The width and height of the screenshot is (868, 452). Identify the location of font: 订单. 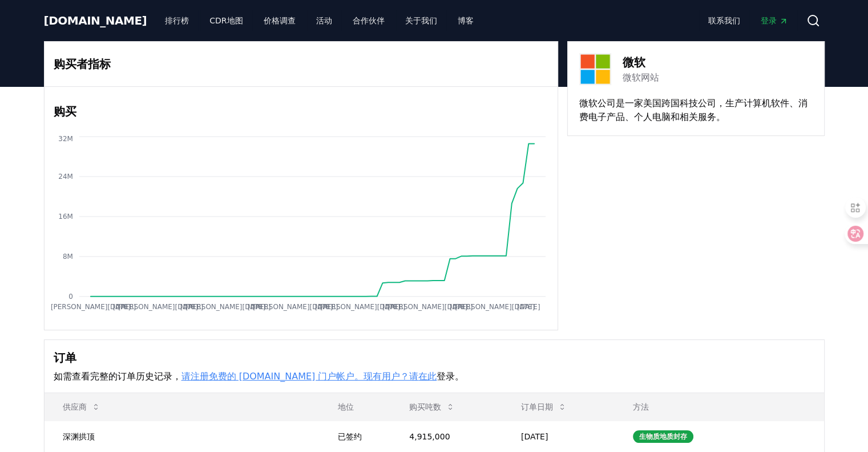
(65, 358).